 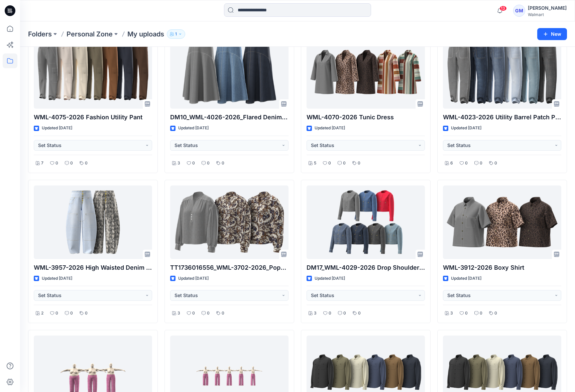 I want to click on a: TT1736016556_WML-3702-2026_Popover Denim Blouse, so click(x=230, y=222).